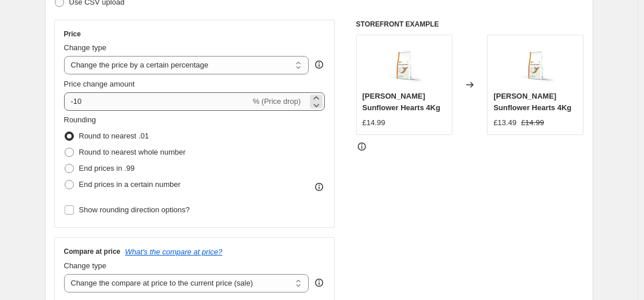  What do you see at coordinates (276, 101) in the screenshot?
I see `span: % (Price drop)` at bounding box center [276, 101].